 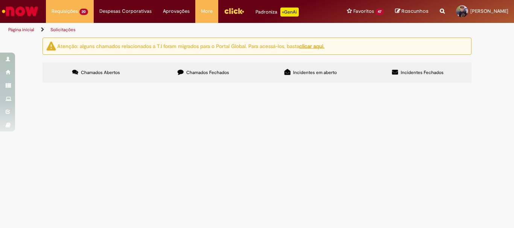 What do you see at coordinates (21, 30) in the screenshot?
I see `a: Página inicial` at bounding box center [21, 30].